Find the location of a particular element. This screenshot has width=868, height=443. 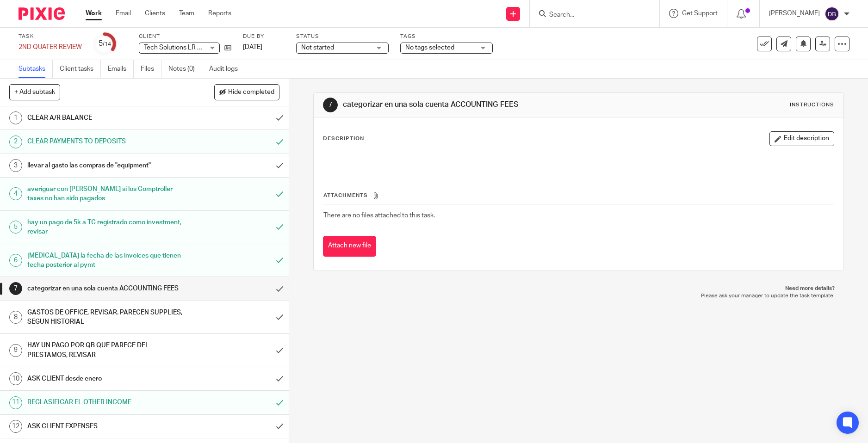

a: Audit logs is located at coordinates (227, 69).